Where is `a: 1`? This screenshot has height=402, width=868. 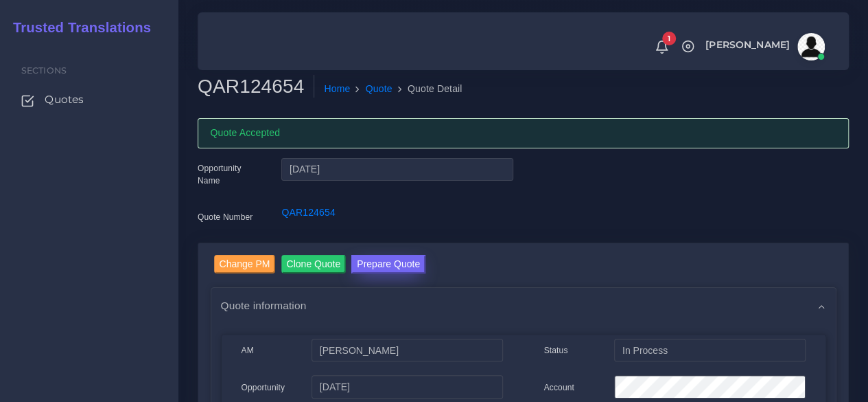
a: 1 is located at coordinates (662, 47).